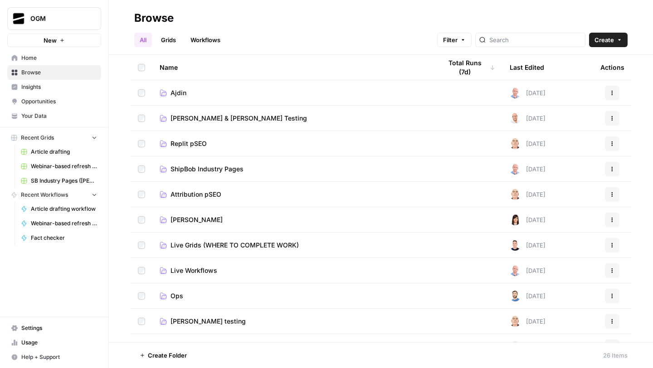 The height and width of the screenshot is (368, 653). Describe the element at coordinates (612, 67) in the screenshot. I see `div: Actions` at that location.